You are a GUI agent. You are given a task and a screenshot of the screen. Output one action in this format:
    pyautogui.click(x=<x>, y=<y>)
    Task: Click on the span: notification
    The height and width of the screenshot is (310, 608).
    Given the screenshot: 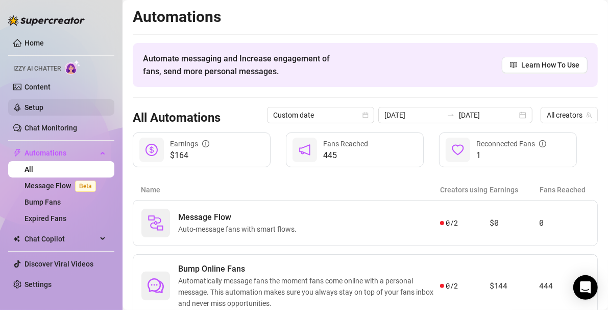 What is the action you would take?
    pyautogui.click(x=305, y=150)
    